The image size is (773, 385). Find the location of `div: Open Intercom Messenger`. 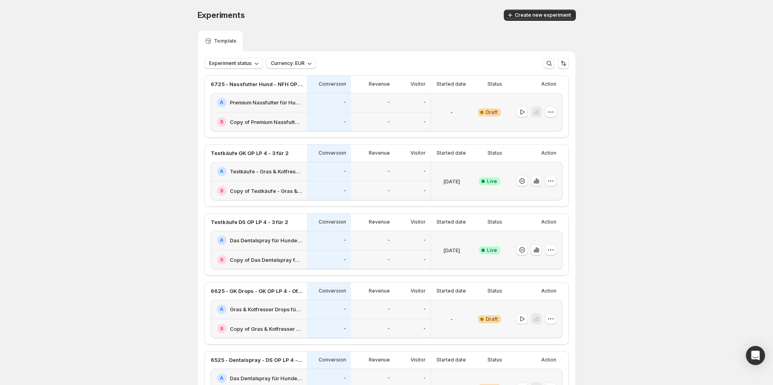

div: Open Intercom Messenger is located at coordinates (756, 355).